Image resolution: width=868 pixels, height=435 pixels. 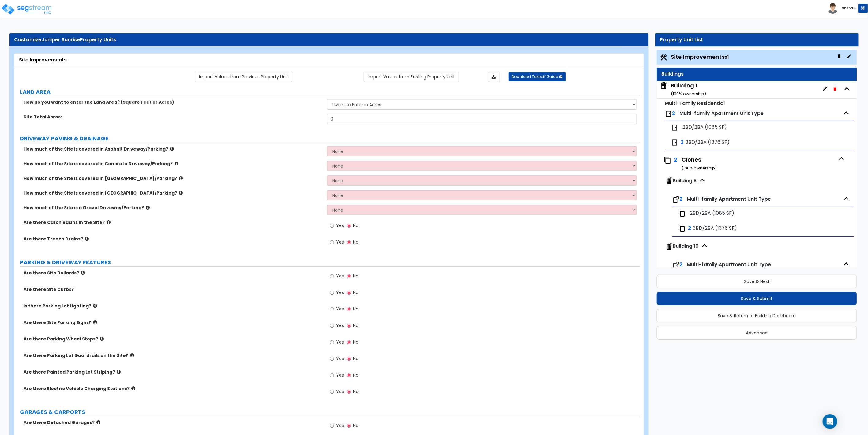 I want to click on label: Are there Detached Garages?, so click(x=173, y=423).